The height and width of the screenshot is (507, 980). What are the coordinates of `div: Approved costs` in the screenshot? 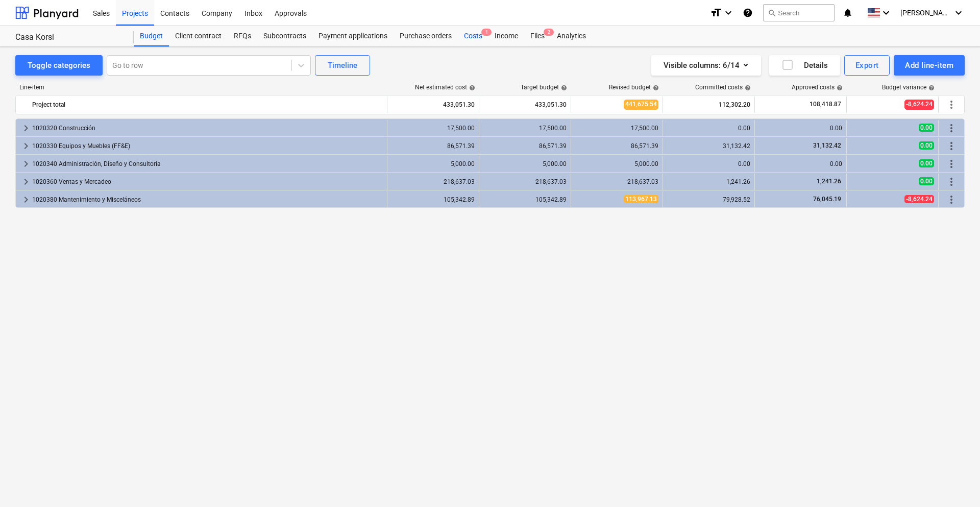 It's located at (817, 87).